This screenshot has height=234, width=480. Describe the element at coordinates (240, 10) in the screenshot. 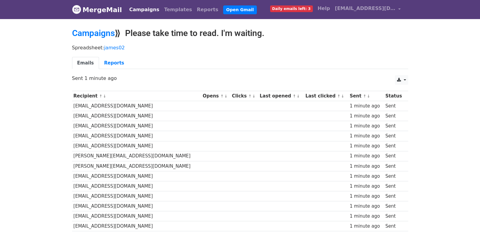

I see `a: Open Gmail` at that location.